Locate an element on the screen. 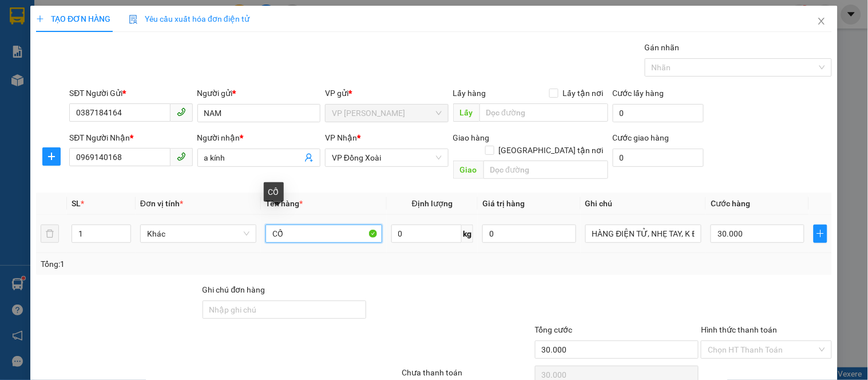 This screenshot has width=868, height=380. span: user-add is located at coordinates (309, 158).